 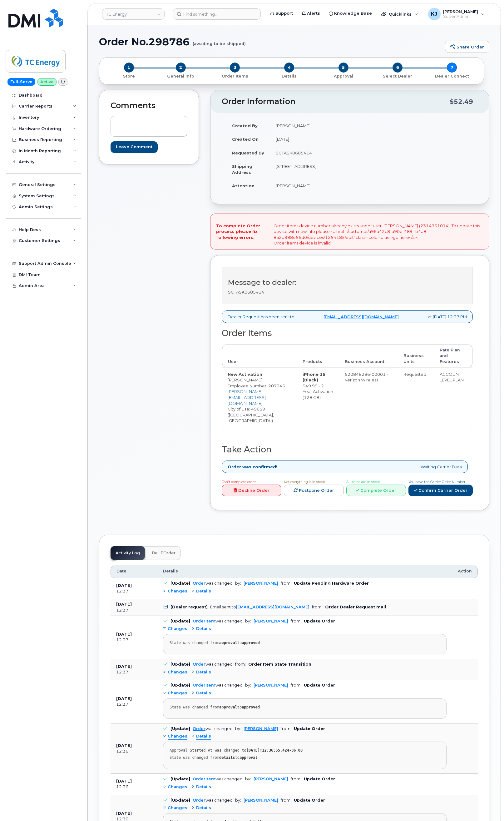 I want to click on strong: To complete Order process please fix following errors:, so click(x=242, y=232).